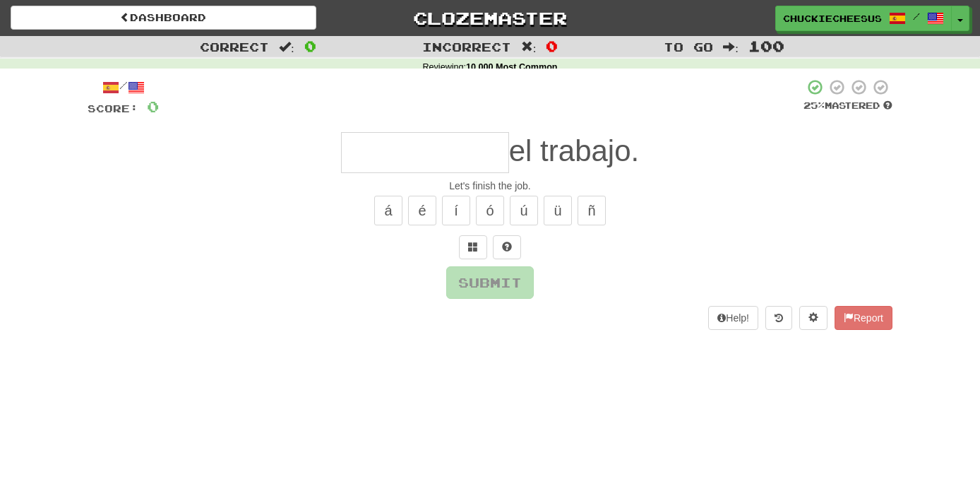  Describe the element at coordinates (863, 318) in the screenshot. I see `button: Report` at that location.